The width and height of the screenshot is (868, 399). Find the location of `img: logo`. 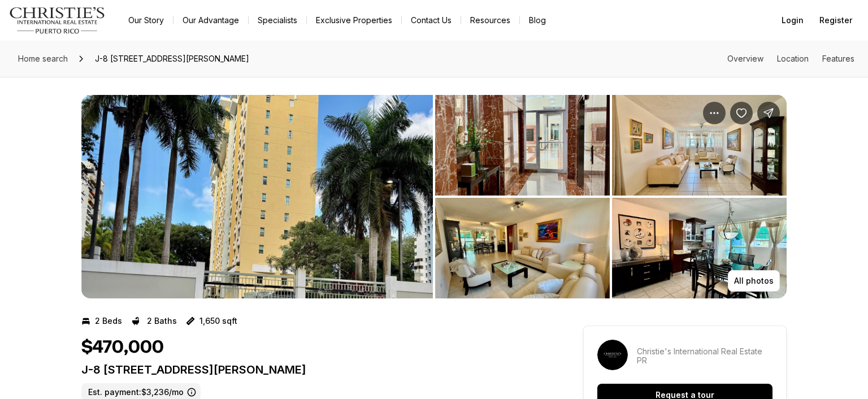

img: logo is located at coordinates (57, 20).